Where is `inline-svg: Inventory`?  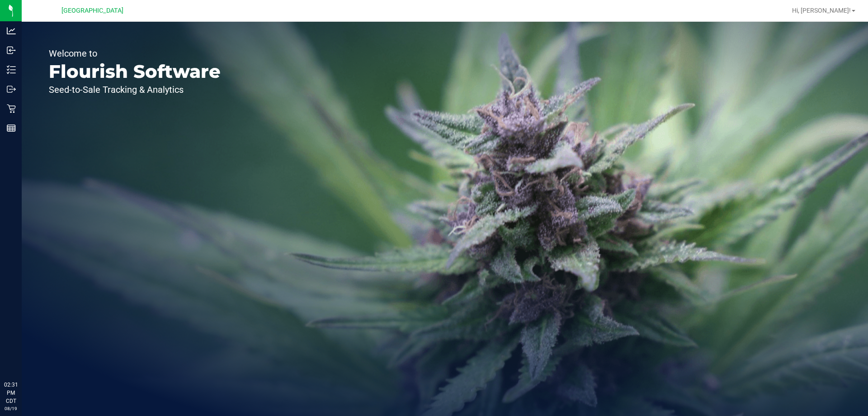 inline-svg: Inventory is located at coordinates (11, 69).